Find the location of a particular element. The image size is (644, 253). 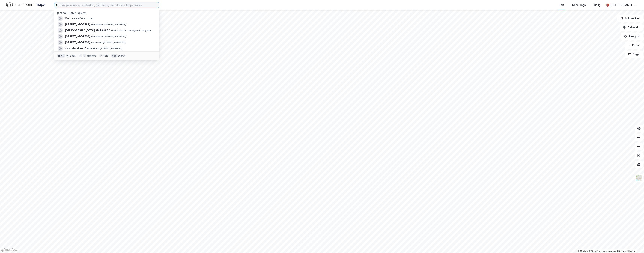

div: Bolig is located at coordinates (597, 5).